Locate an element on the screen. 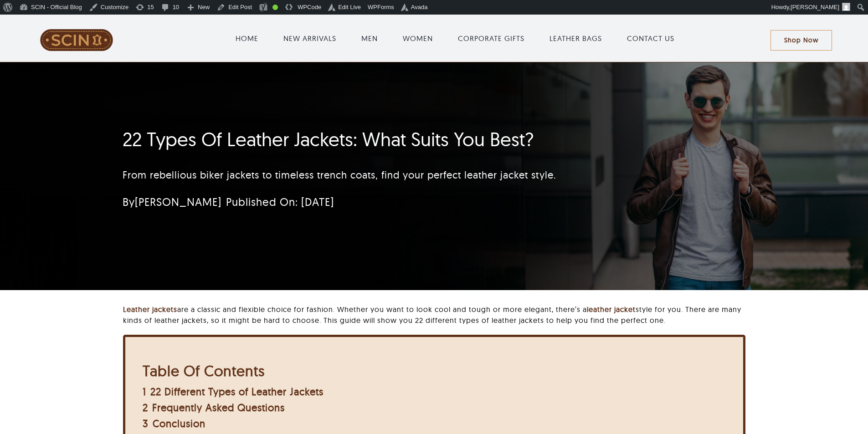 The width and height of the screenshot is (868, 434). span: Frequently Asked Questions is located at coordinates (218, 407).